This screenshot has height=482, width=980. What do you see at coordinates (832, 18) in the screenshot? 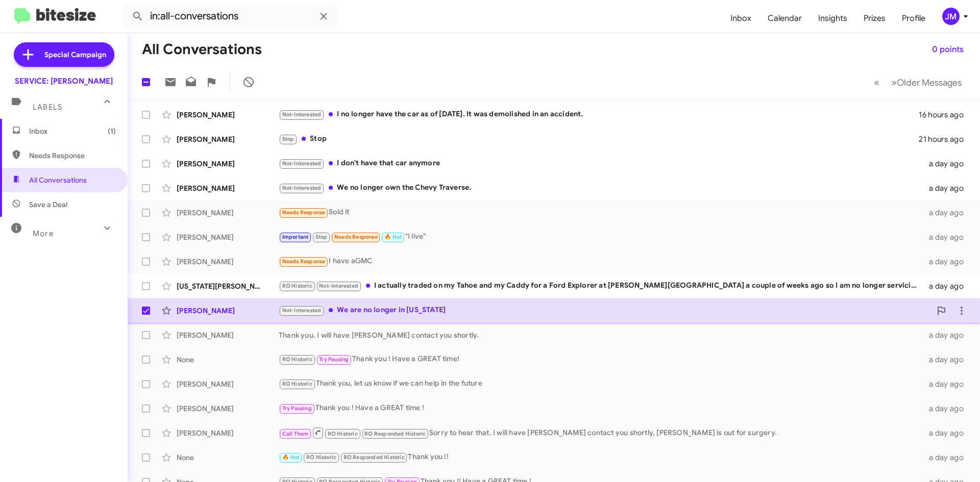
I see `a: Insights` at bounding box center [832, 18].